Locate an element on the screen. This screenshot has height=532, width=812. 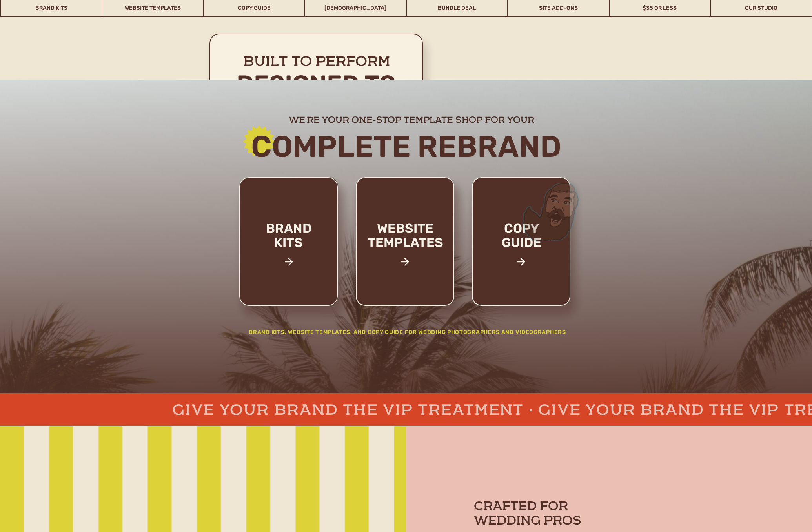
h2: brand kits is located at coordinates (289, 249).